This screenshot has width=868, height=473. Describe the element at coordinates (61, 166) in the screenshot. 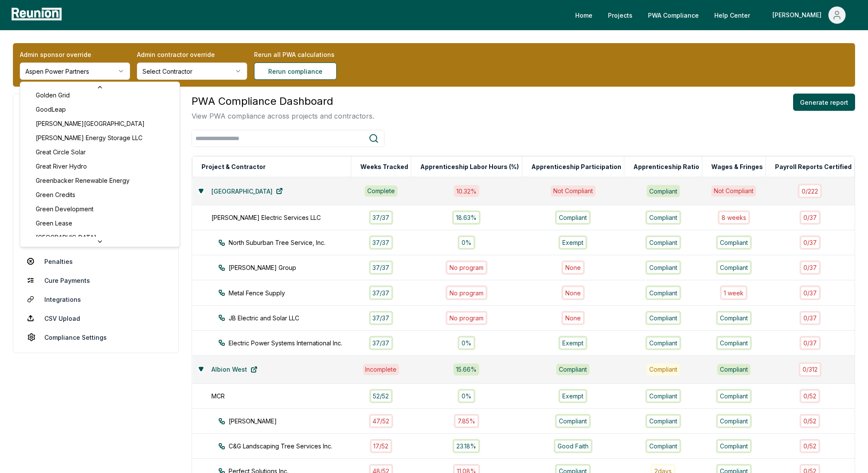

I see `span: Great River Hydro` at that location.